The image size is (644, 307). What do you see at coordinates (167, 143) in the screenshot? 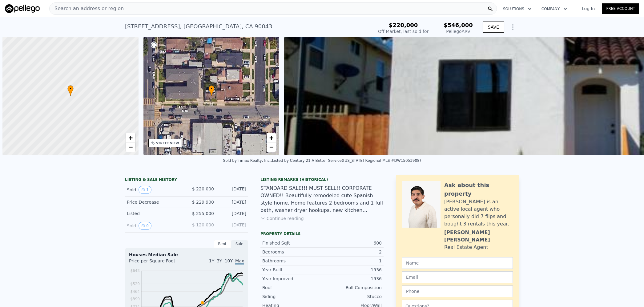
I see `div: STREET VIEW` at bounding box center [167, 143].